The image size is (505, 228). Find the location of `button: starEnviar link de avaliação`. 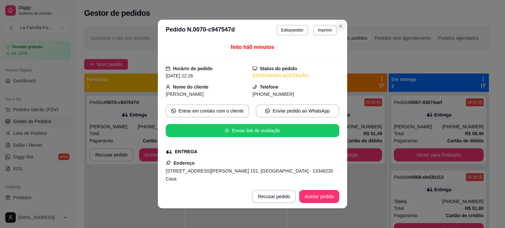

button: starEnviar link de avaliação is located at coordinates (252, 131).